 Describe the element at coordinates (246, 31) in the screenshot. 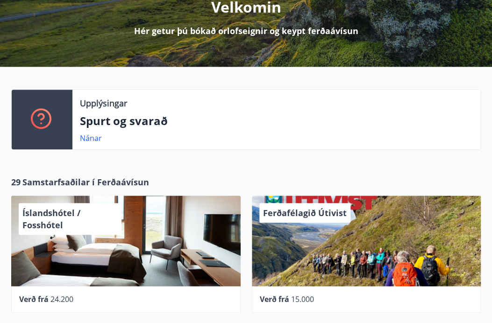

I see `p: Hér getur þú bókað orlofseignir og keypt ferðaávísun` at that location.